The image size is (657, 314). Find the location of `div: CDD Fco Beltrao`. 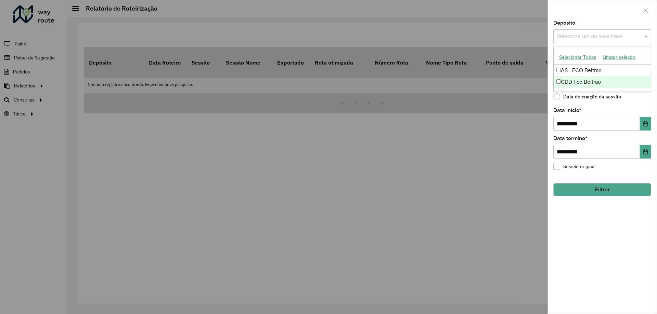

div: CDD Fco Beltrao is located at coordinates (602, 82).